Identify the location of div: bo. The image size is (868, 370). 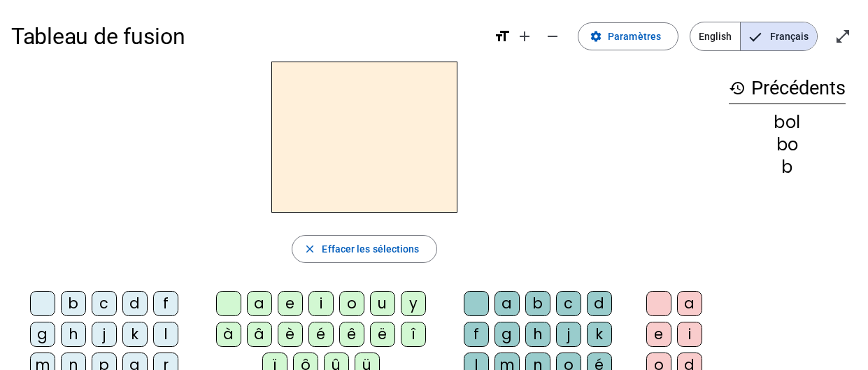
(787, 145).